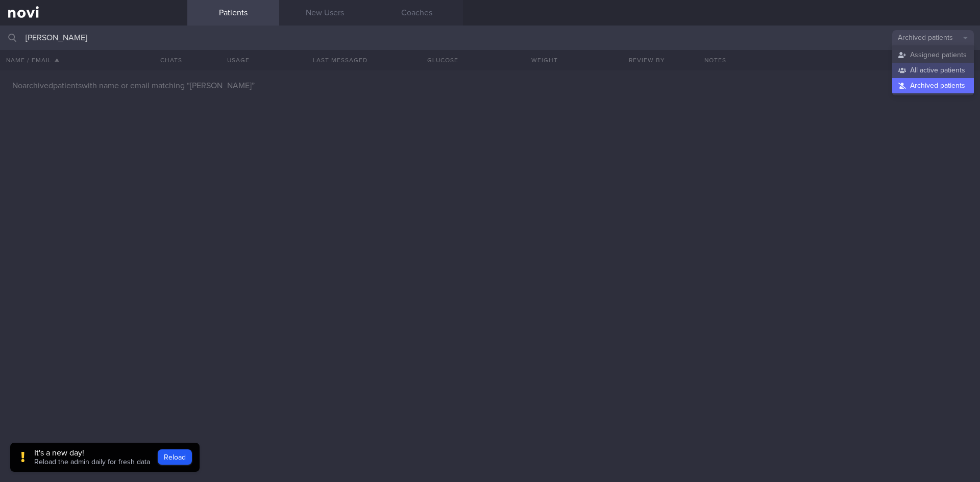 This screenshot has width=980, height=482. I want to click on div: Usage, so click(238, 60).